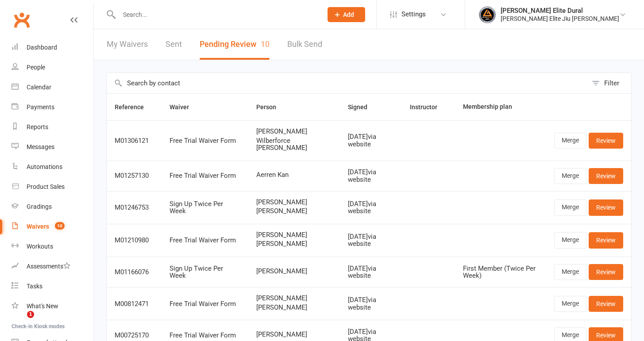  I want to click on div: What's New, so click(42, 306).